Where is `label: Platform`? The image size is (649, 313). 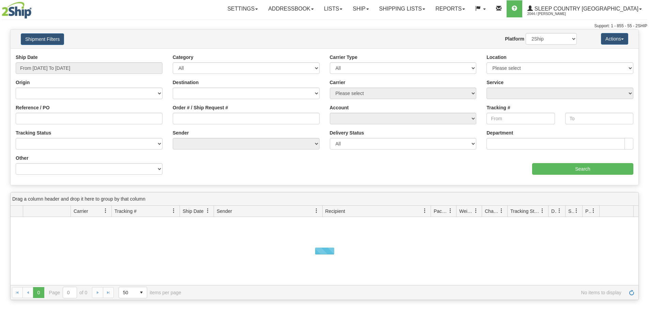
label: Platform is located at coordinates (514, 39).